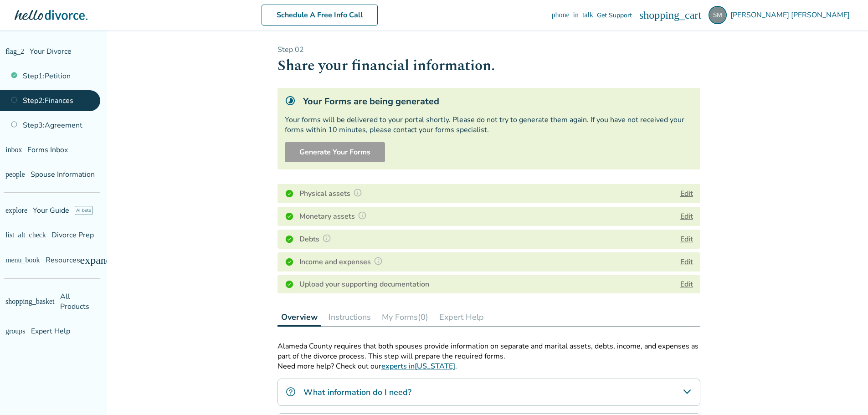 The height and width of the screenshot is (415, 868). Describe the element at coordinates (845, 394) in the screenshot. I see `div: Chat Widget` at that location.